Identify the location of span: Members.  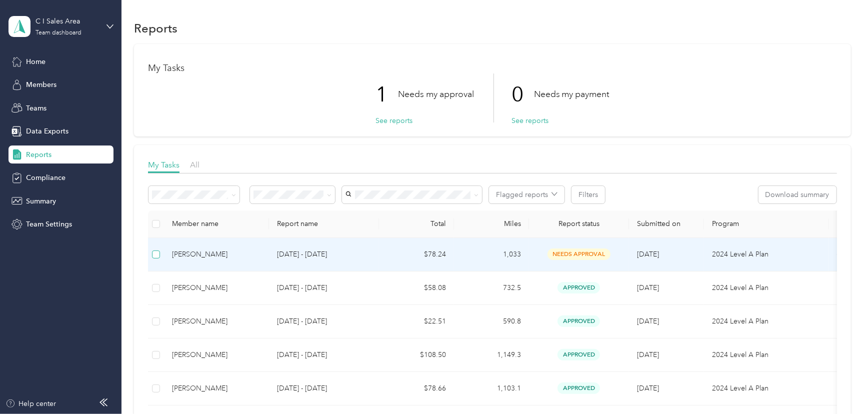
(41, 85).